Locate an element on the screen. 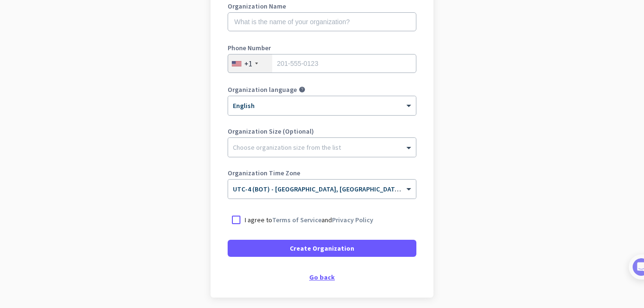 The width and height of the screenshot is (644, 308). a: Terms of Service is located at coordinates (297, 220).